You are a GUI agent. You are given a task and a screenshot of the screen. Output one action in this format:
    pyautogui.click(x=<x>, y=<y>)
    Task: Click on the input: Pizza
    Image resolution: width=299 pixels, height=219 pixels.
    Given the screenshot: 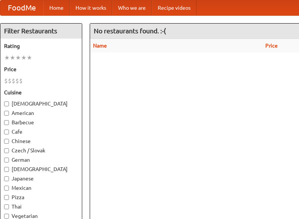 What is the action you would take?
    pyautogui.click(x=6, y=197)
    